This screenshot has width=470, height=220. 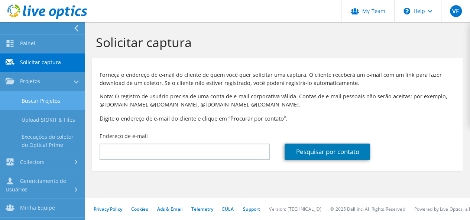 I want to click on svg: \n, so click(x=407, y=11).